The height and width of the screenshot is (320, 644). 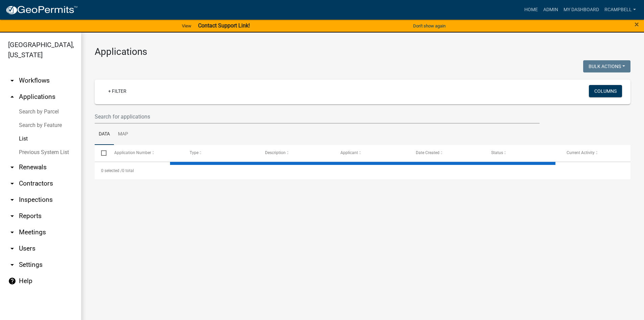 I want to click on datatable-header-cell: Date Created, so click(x=447, y=153).